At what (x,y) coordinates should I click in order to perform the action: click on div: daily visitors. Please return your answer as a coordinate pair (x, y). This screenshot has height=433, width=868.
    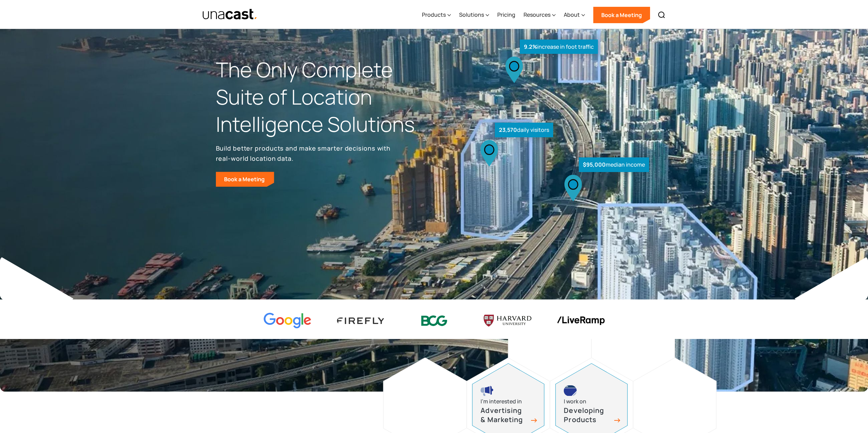
    Looking at the image, I should click on (524, 130).